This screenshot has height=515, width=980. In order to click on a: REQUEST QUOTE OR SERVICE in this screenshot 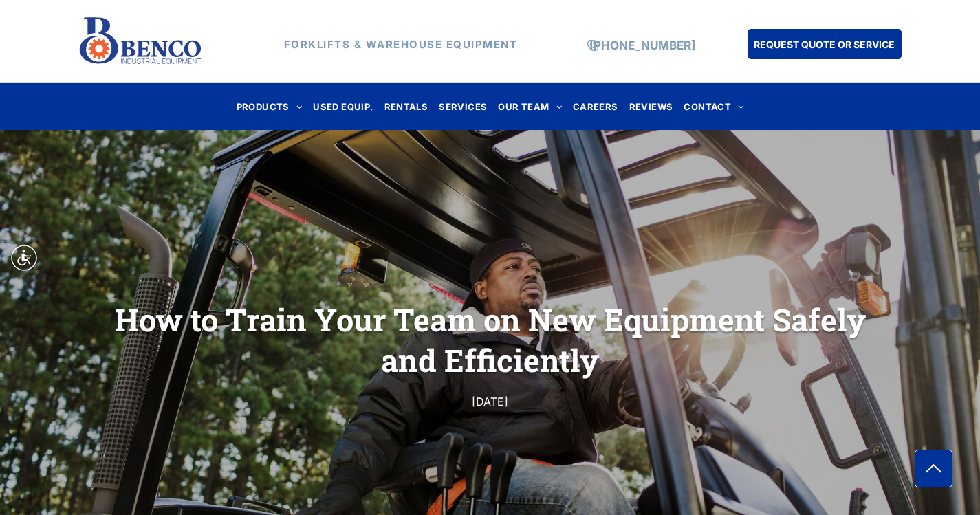, I will do `click(825, 44)`.